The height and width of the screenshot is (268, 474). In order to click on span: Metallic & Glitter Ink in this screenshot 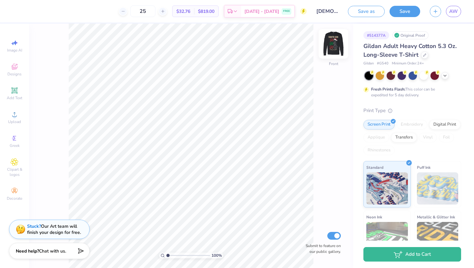, I will do `click(436, 217)`.